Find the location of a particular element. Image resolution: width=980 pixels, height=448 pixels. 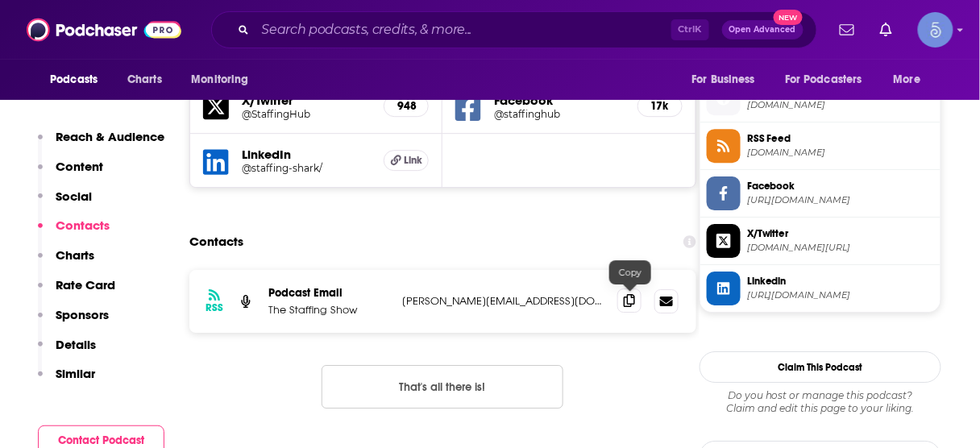

p: Content is located at coordinates (79, 166).